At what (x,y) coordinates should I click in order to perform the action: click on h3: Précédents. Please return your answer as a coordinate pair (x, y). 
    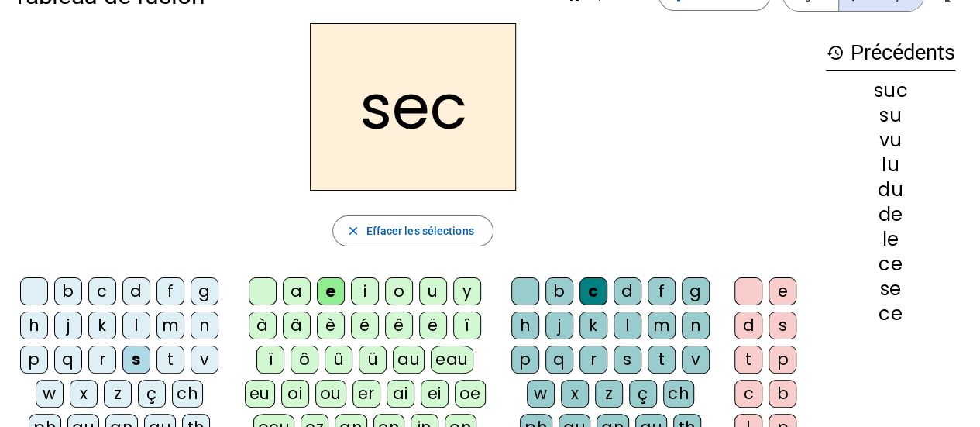
    Looking at the image, I should click on (889, 52).